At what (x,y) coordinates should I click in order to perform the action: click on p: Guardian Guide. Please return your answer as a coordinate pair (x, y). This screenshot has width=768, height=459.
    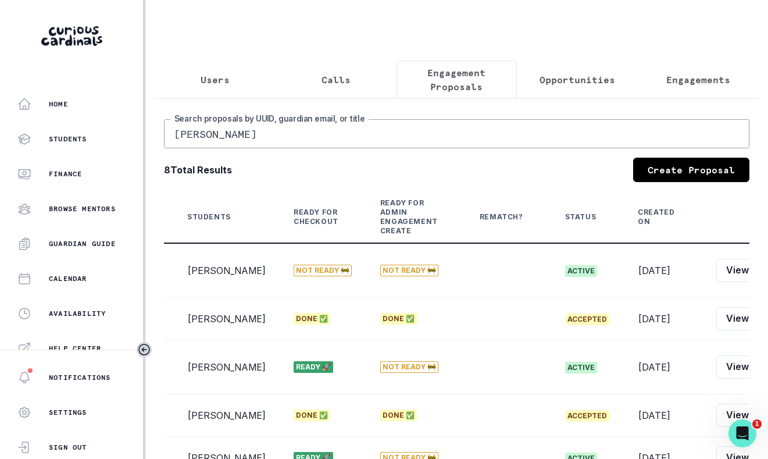
    Looking at the image, I should click on (82, 244).